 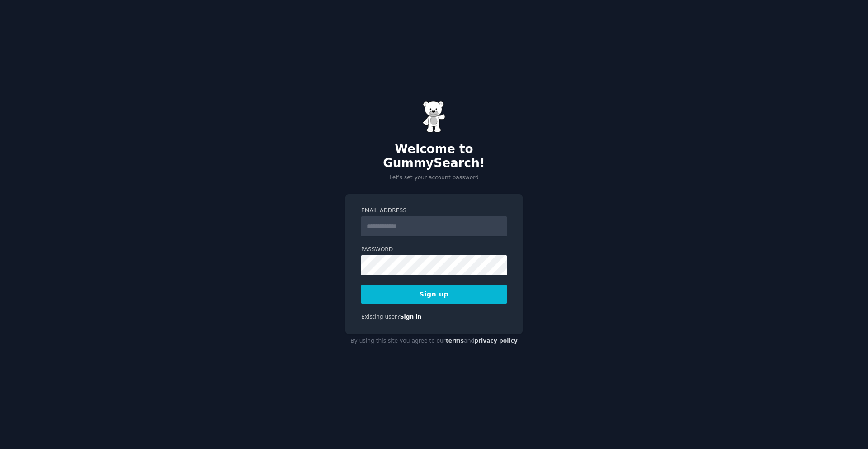 What do you see at coordinates (434, 117) in the screenshot?
I see `img: Gummy Bear` at bounding box center [434, 117].